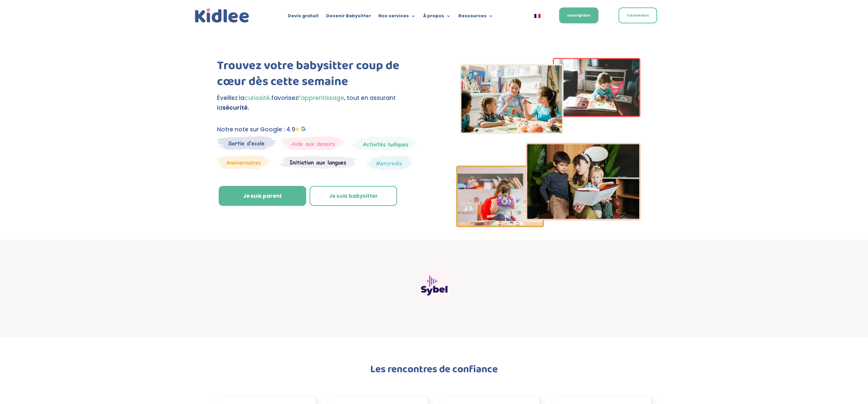 This screenshot has height=404, width=868. Describe the element at coordinates (389, 163) in the screenshot. I see `img: Thematique` at that location.